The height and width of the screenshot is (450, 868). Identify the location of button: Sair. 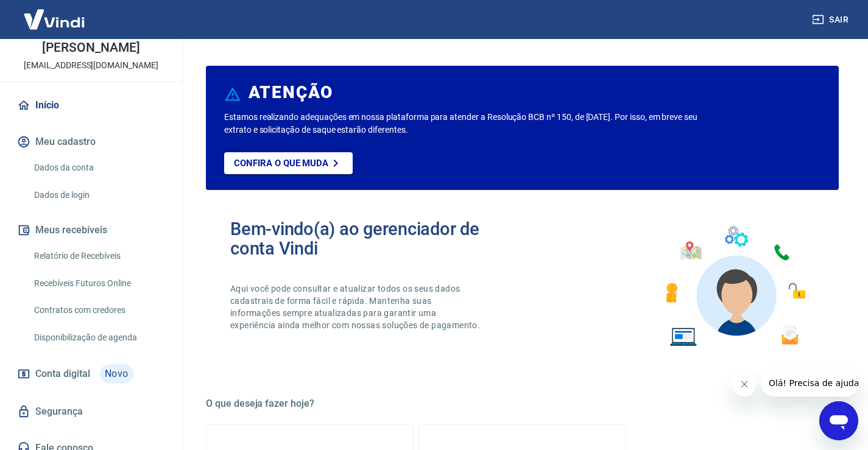
(831, 20).